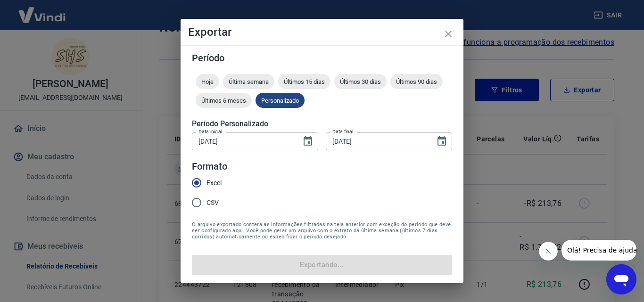 The height and width of the screenshot is (302, 644). Describe the element at coordinates (322, 124) in the screenshot. I see `h5: Período Personalizado` at that location.